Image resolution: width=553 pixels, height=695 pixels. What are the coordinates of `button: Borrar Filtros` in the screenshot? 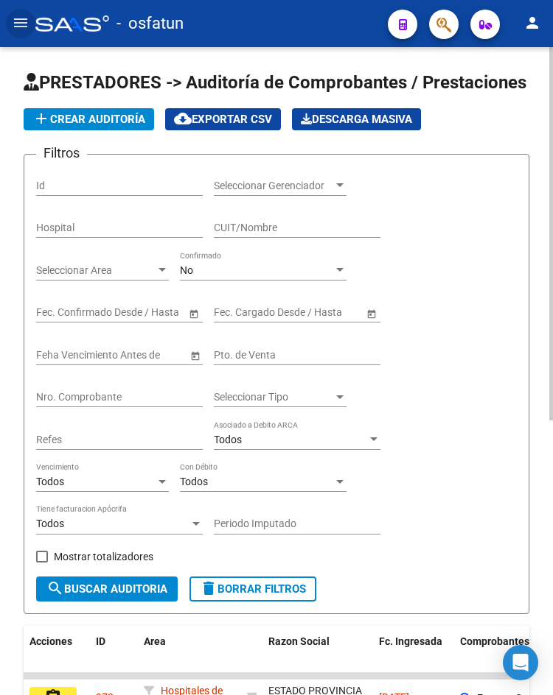 It's located at (253, 589).